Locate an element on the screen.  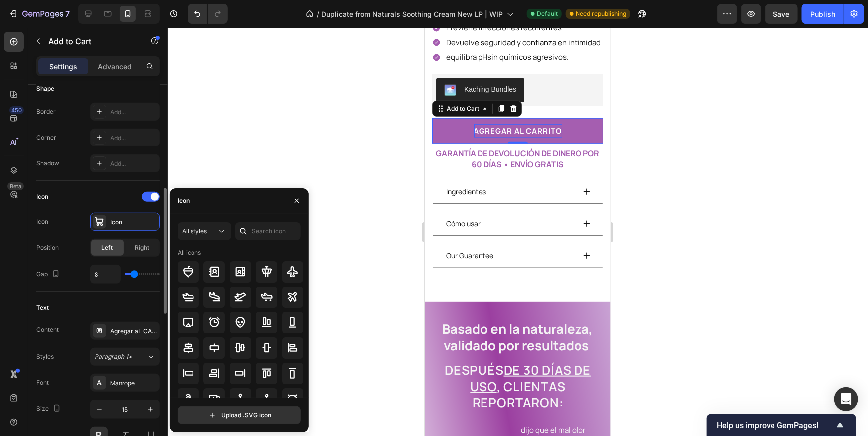
div: Open Intercom Messenger is located at coordinates (846, 399).